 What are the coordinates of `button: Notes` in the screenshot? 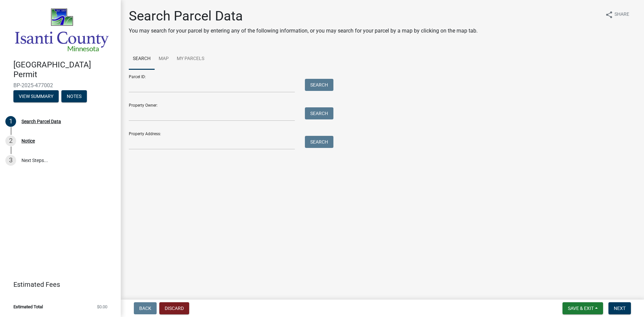 It's located at (74, 96).